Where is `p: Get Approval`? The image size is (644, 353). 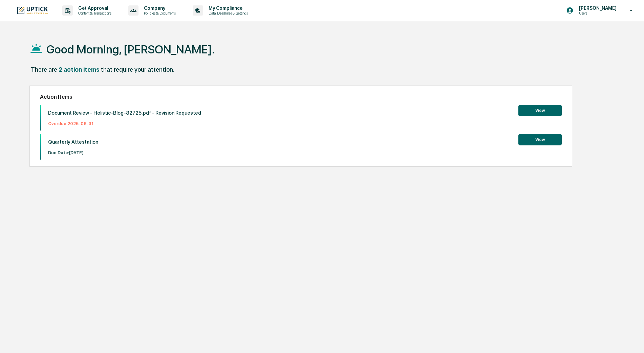 p: Get Approval is located at coordinates (94, 8).